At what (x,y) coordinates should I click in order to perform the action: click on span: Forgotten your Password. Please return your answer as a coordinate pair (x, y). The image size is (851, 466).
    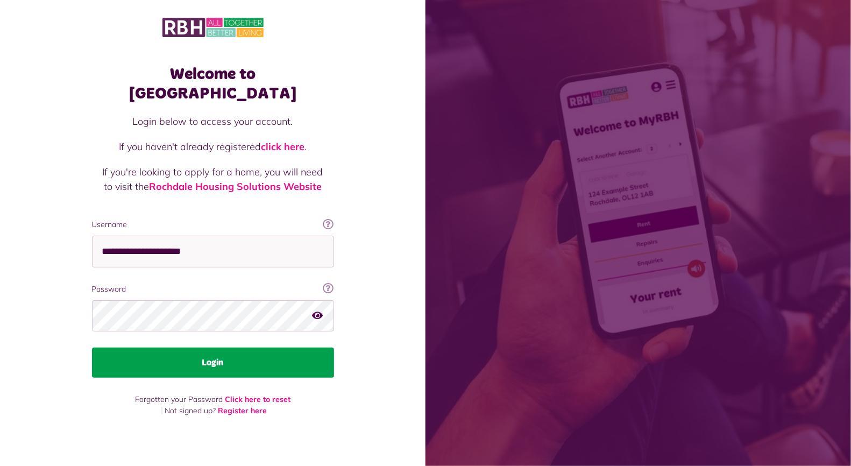
    Looking at the image, I should click on (179, 399).